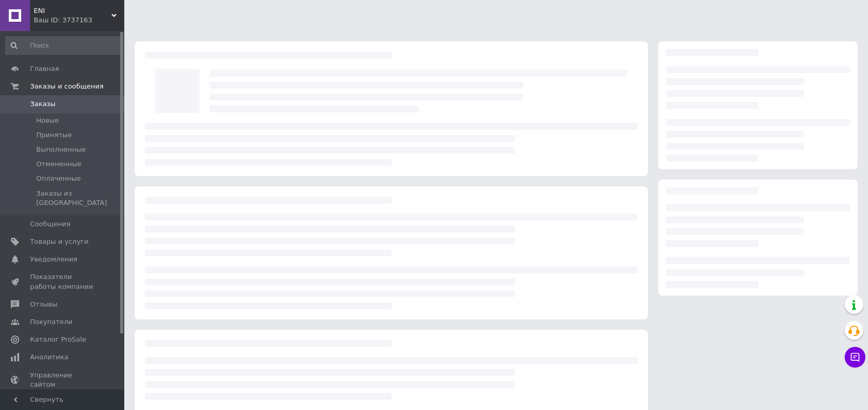  Describe the element at coordinates (51, 322) in the screenshot. I see `span: Покупатели` at that location.